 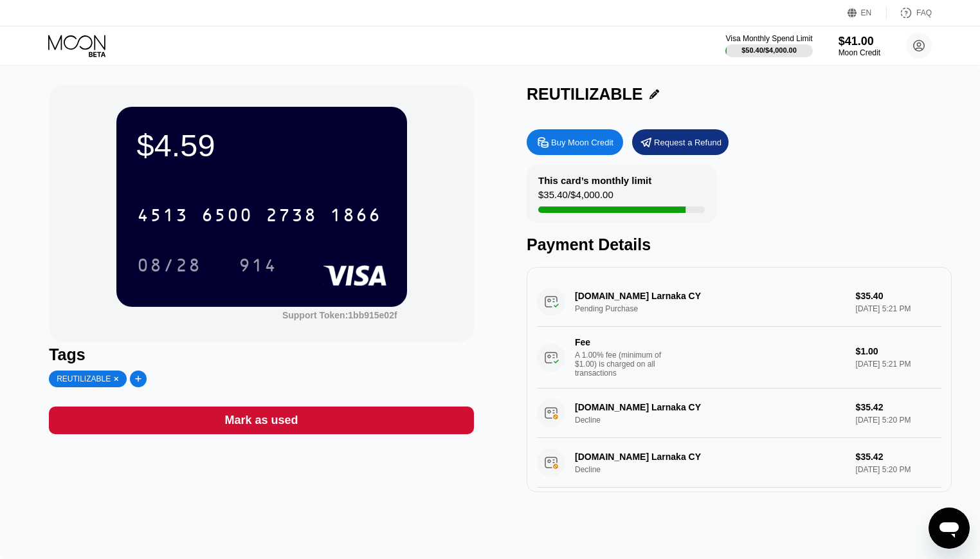 What do you see at coordinates (739, 244) in the screenshot?
I see `div: Payment Details` at bounding box center [739, 244].